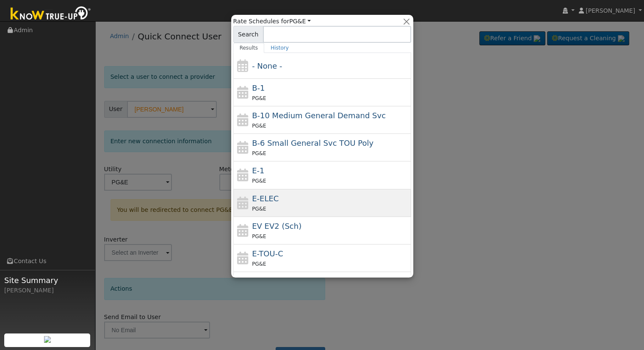 The height and width of the screenshot is (350, 644). What do you see at coordinates (272, 21) in the screenshot?
I see `span: Rate Schedules for` at bounding box center [272, 21].